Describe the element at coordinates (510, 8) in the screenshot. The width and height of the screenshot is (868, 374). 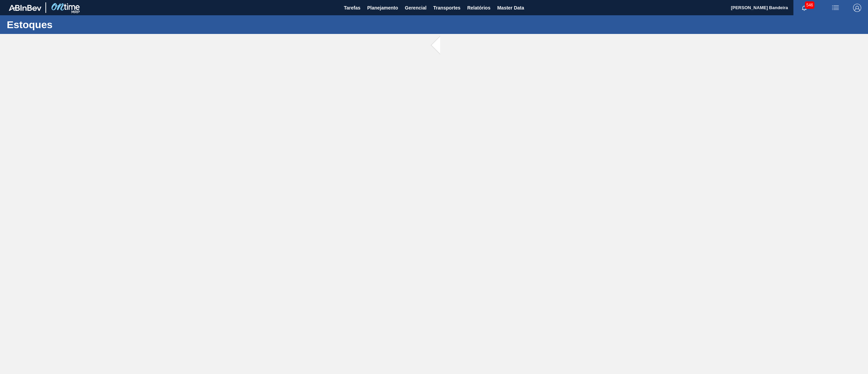
I see `span: Master Data` at that location.